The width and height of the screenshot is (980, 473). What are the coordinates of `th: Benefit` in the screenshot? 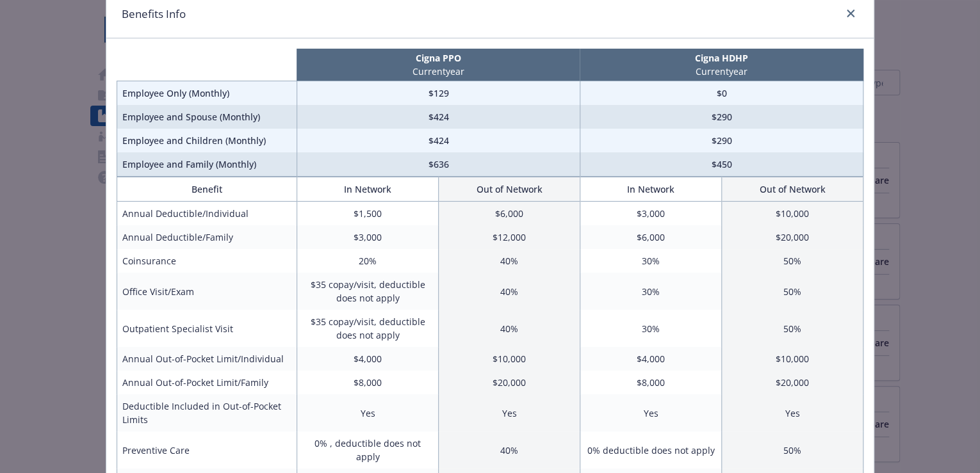 It's located at (207, 190).